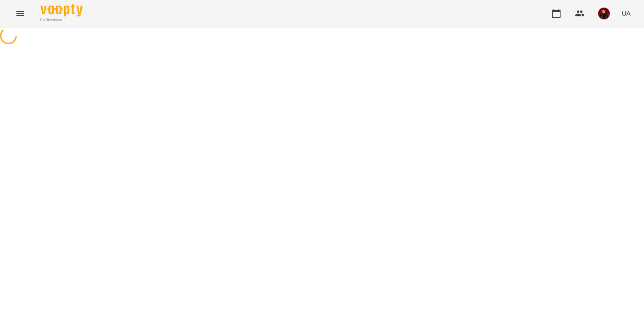  I want to click on span: UA, so click(626, 13).